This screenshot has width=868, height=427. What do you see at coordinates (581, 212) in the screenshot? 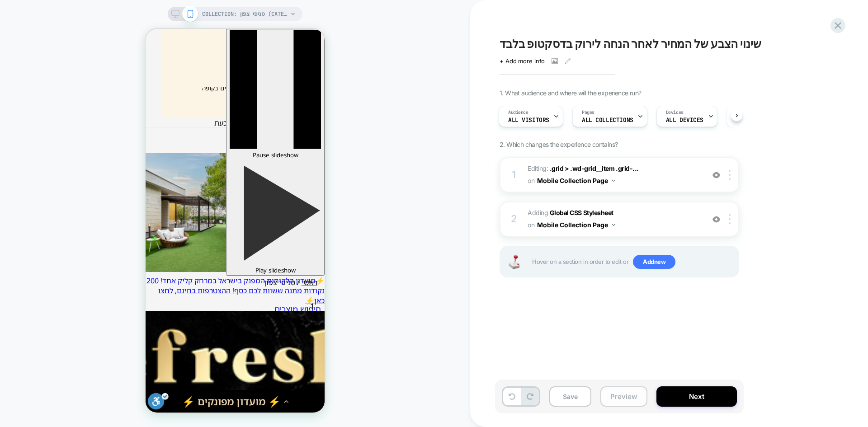
I see `b: Global CSS Stylesheet` at bounding box center [581, 212].